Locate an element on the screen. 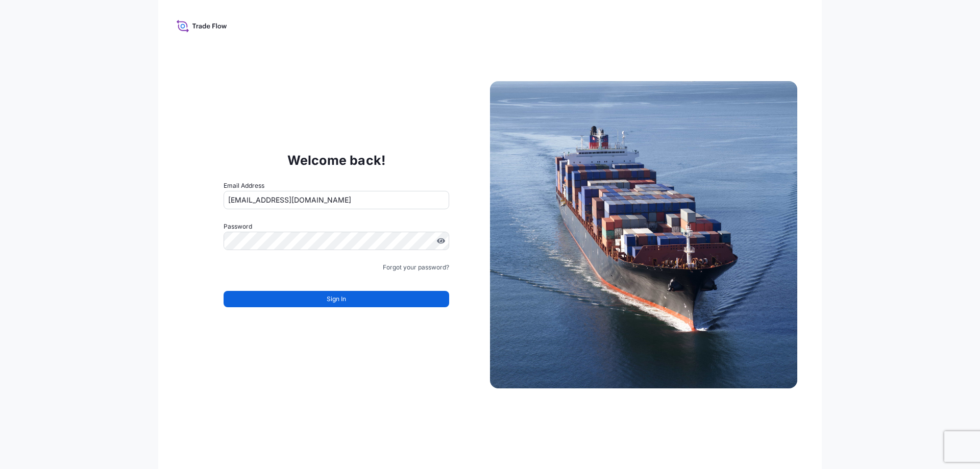  label: Password is located at coordinates (336, 227).